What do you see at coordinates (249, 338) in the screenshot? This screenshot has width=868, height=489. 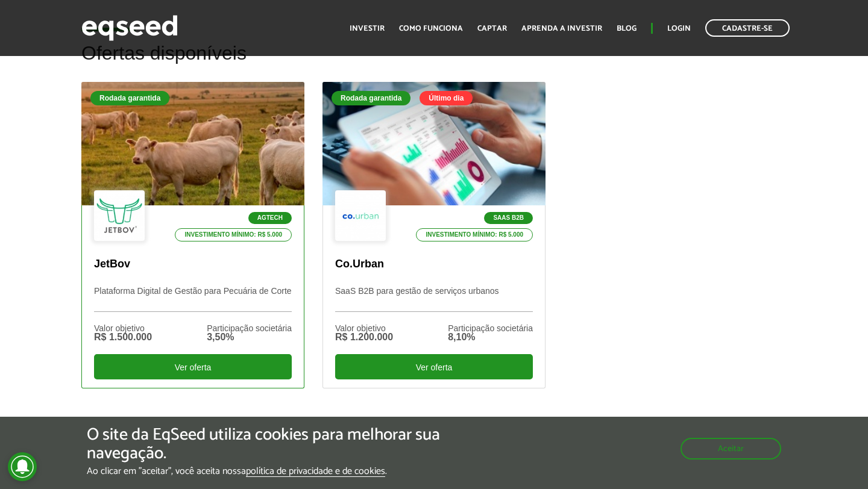 I see `div: 3,50%` at bounding box center [249, 338].